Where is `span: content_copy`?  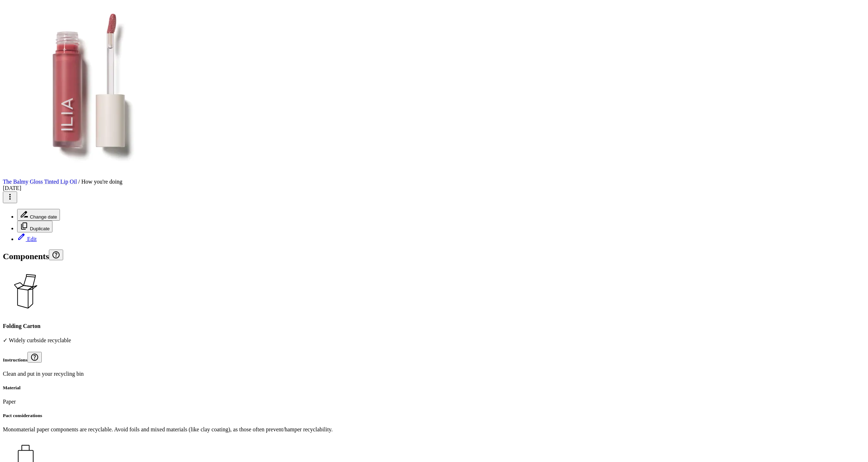
span: content_copy is located at coordinates (24, 226).